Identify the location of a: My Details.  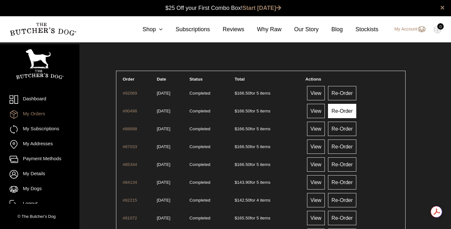
(40, 174).